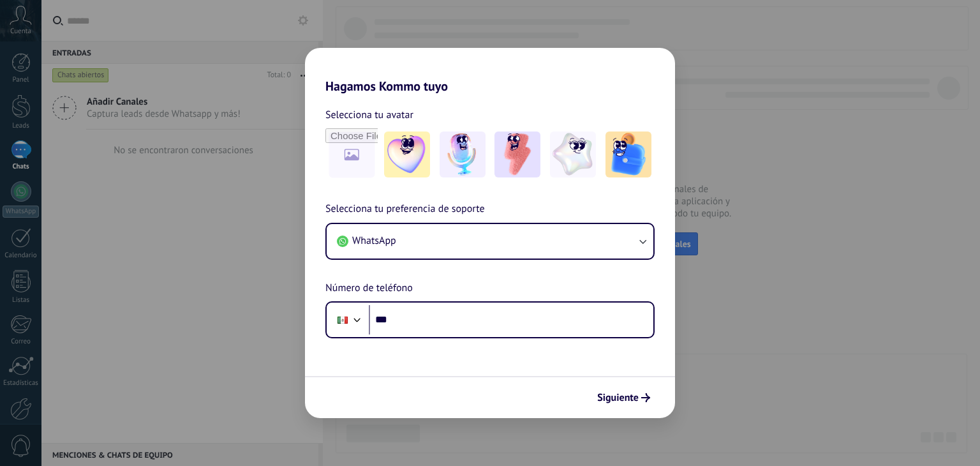 The width and height of the screenshot is (980, 466). What do you see at coordinates (343, 320) in the screenshot?
I see `div: Mexico: + 52` at bounding box center [343, 320].